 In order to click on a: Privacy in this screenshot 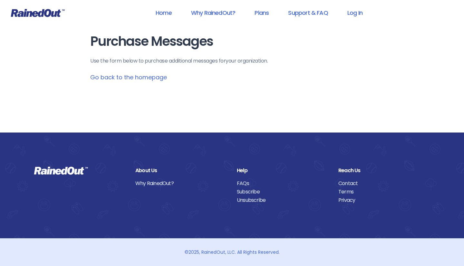, I will do `click(384, 200)`.